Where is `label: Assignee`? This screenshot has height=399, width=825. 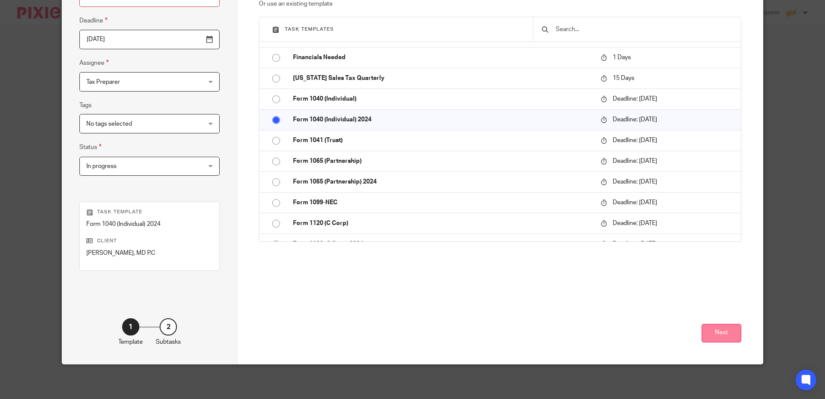
label: Assignee is located at coordinates (94, 63).